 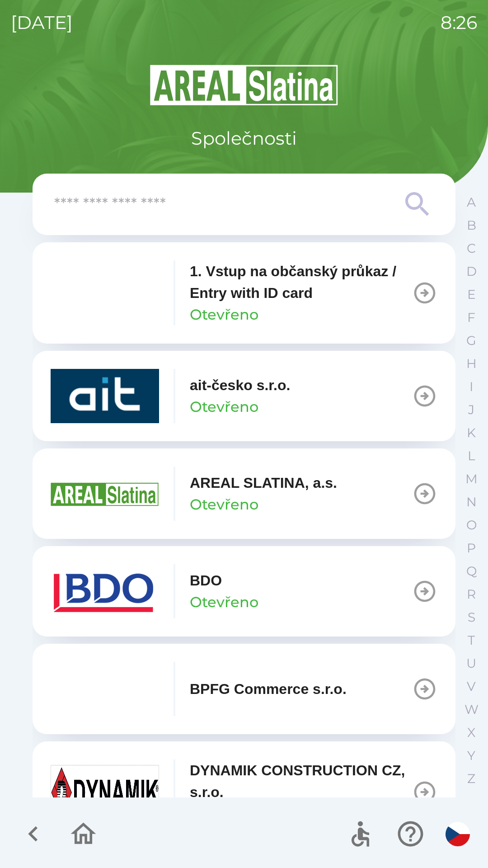 What do you see at coordinates (301, 781) in the screenshot?
I see `p: DYNAMIK CONSTRUCTION CZ, s.r.o.` at bounding box center [301, 781].